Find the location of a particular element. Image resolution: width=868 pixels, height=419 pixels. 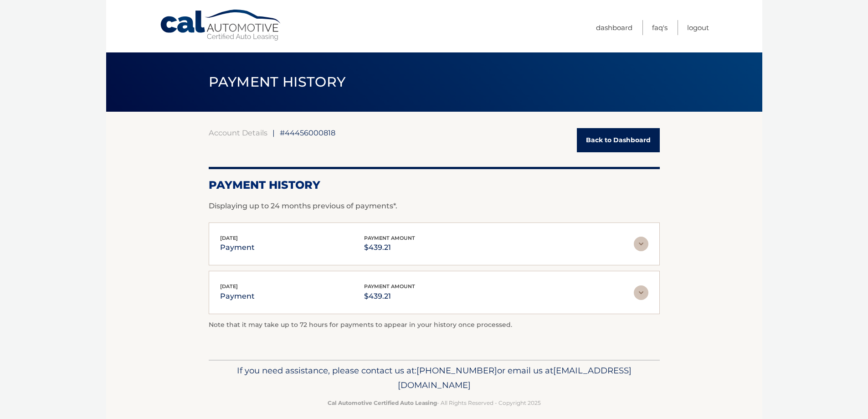

a: Dashboard is located at coordinates (614, 27).